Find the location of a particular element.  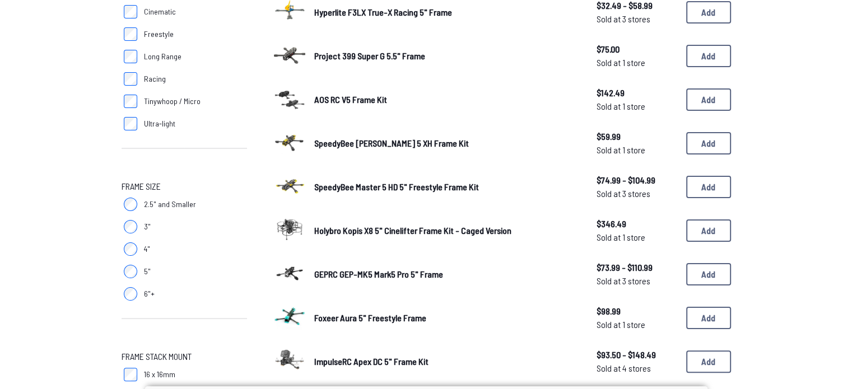

span: Long Range is located at coordinates (162, 57).